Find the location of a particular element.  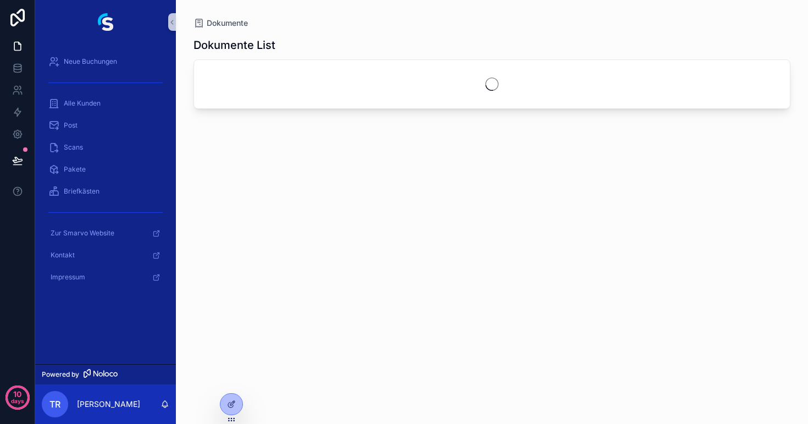

a: Impressum is located at coordinates (106, 277).